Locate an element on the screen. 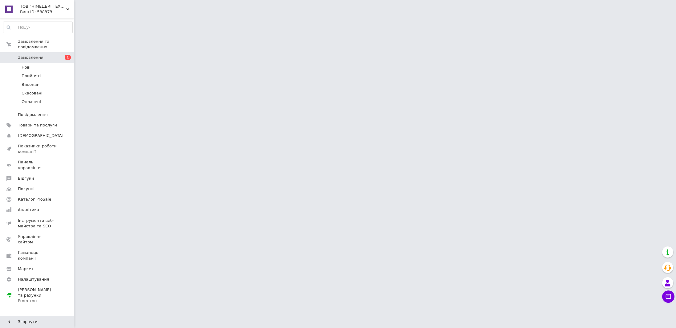 The image size is (676, 328). span: Гаманець компанії is located at coordinates (37, 256).